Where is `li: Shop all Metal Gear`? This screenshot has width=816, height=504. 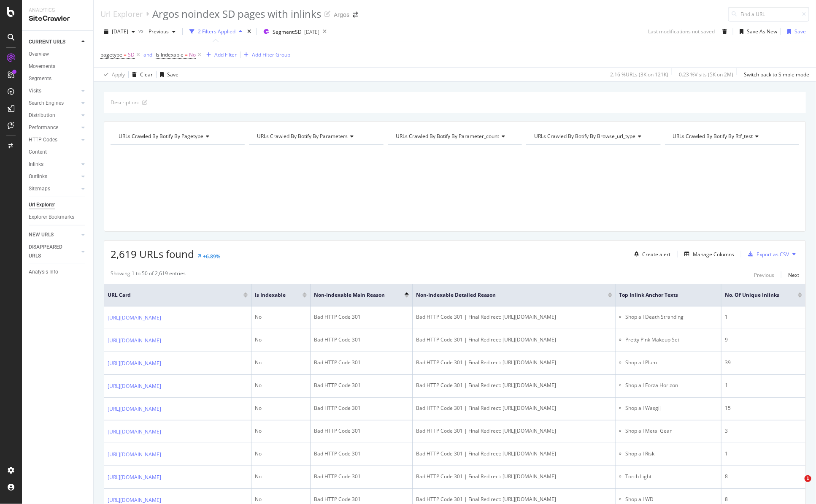 li: Shop all Metal Gear is located at coordinates (672, 431).